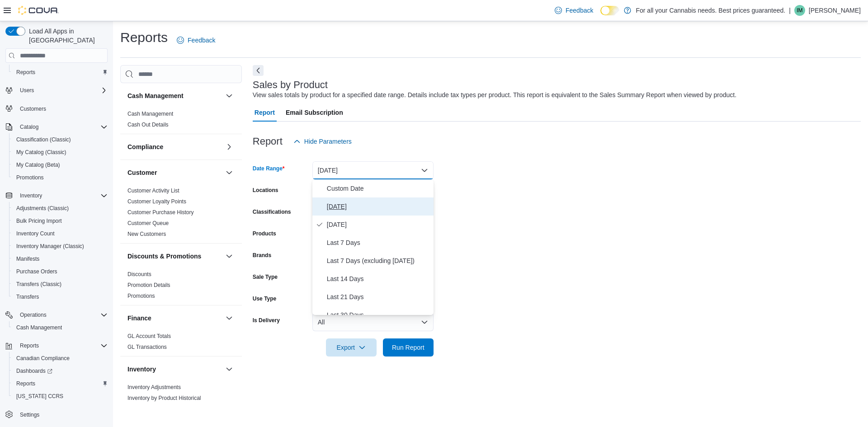 This screenshot has height=427, width=868. What do you see at coordinates (29, 415) in the screenshot?
I see `span: Settings` at bounding box center [29, 415].